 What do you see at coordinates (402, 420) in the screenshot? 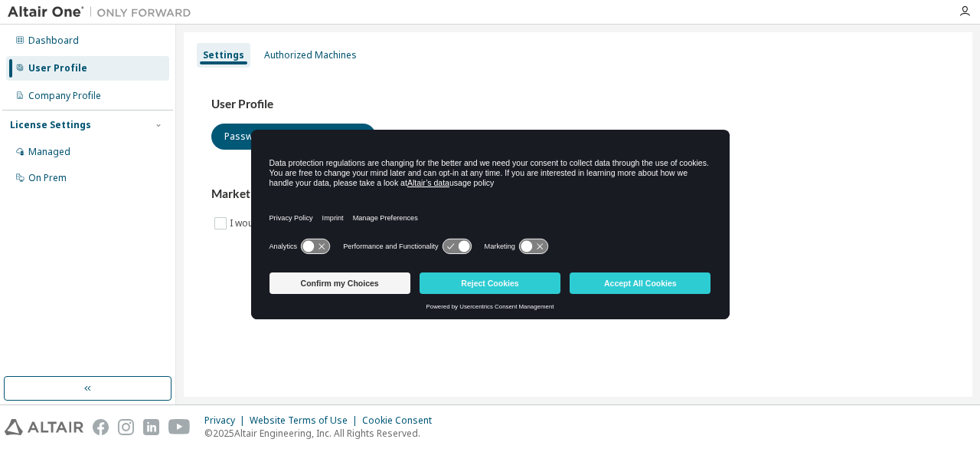
I see `div: Cookie Consent` at bounding box center [402, 420].